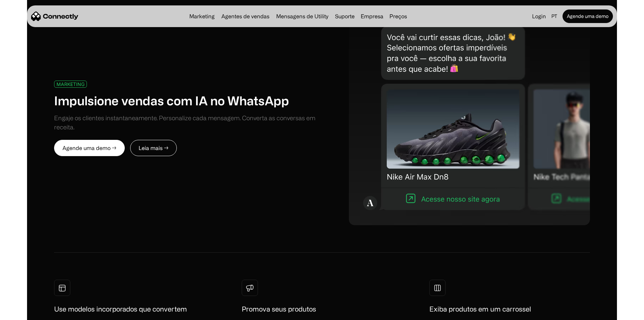 This screenshot has width=644, height=320. I want to click on a: Preços, so click(398, 16).